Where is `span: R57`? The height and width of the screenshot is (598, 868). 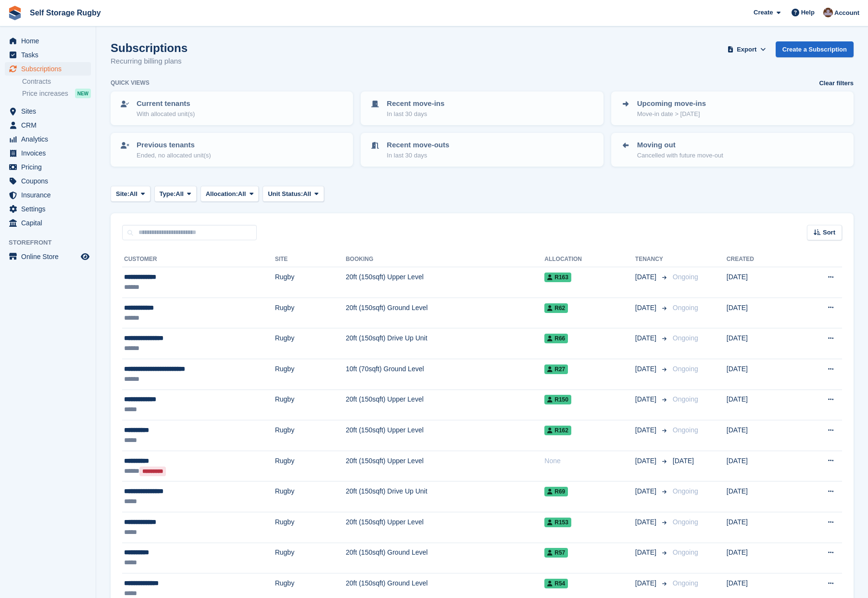
span: R57 is located at coordinates (556, 552).